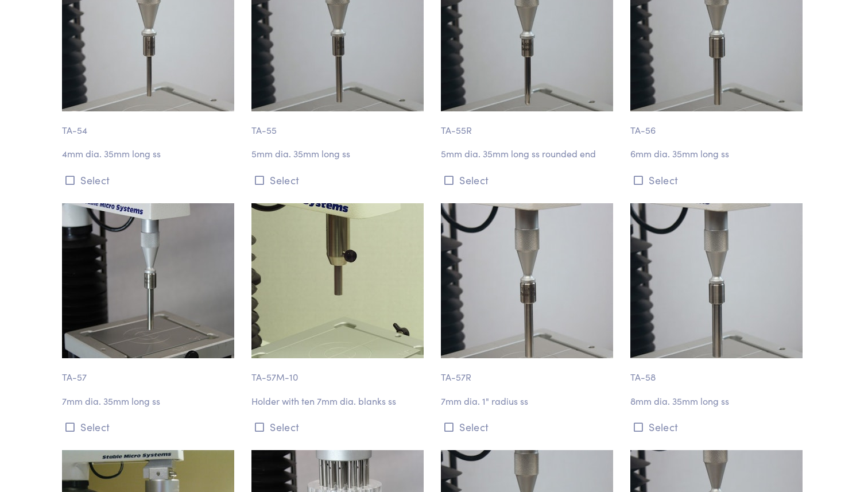 The width and height of the screenshot is (868, 492). Describe the element at coordinates (528, 154) in the screenshot. I see `p: 5mm dia. 35mm long ss rounded end` at that location.